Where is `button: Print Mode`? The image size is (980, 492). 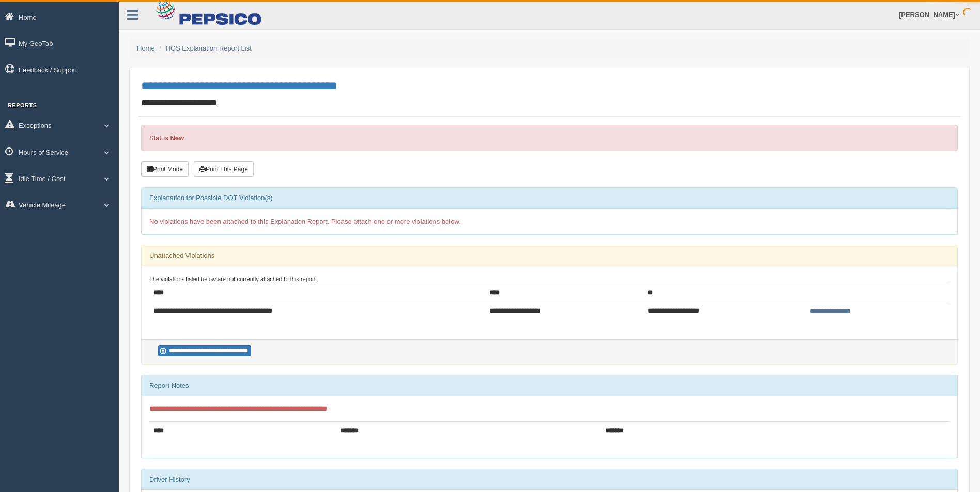 button: Print Mode is located at coordinates (165, 169).